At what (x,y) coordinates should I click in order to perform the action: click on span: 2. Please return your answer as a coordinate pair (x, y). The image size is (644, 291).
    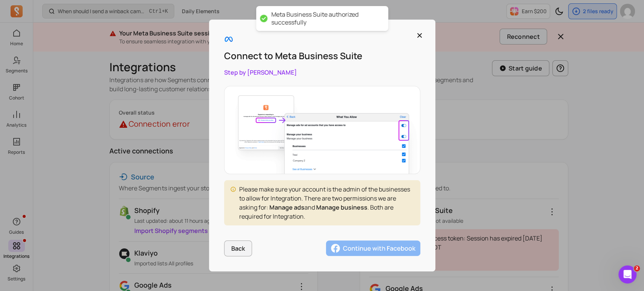
    Looking at the image, I should click on (636, 268).